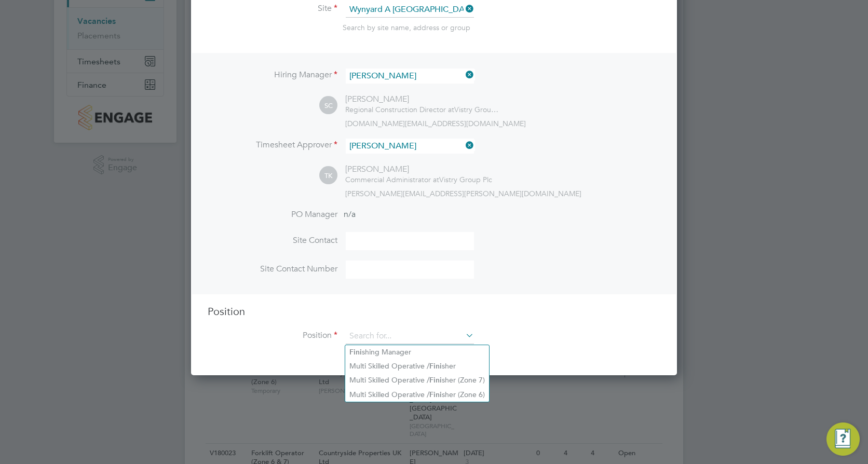  Describe the element at coordinates (392, 180) in the screenshot. I see `span: Commercial Administrator at` at that location.